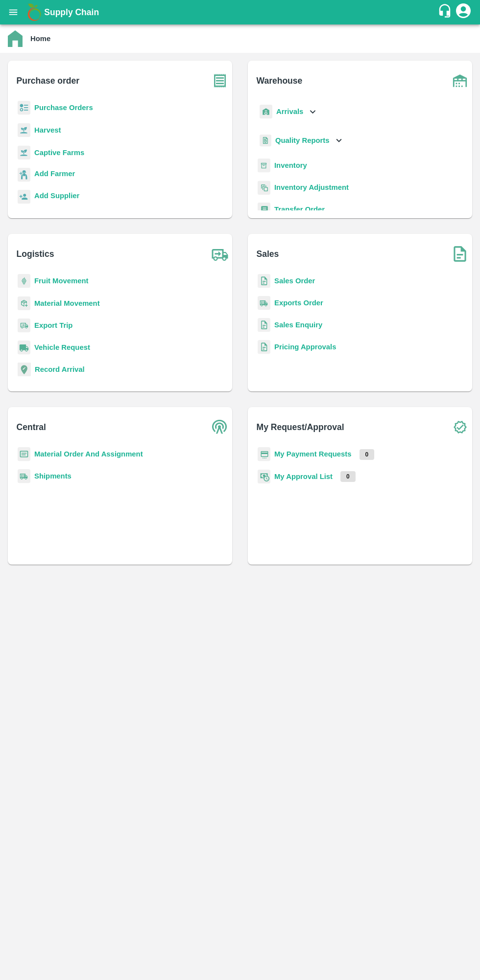  What do you see at coordinates (290, 111) in the screenshot?
I see `b: Arrivals` at bounding box center [290, 111].